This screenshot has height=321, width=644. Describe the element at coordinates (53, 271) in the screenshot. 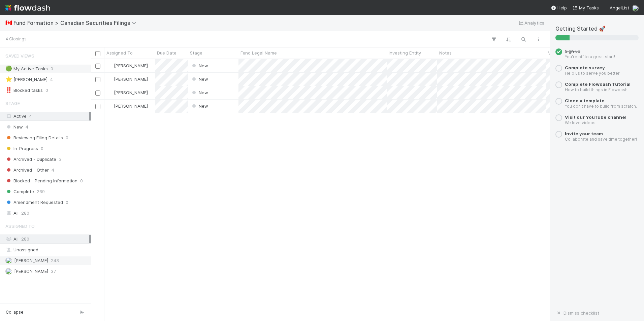

I see `span: 37` at that location.